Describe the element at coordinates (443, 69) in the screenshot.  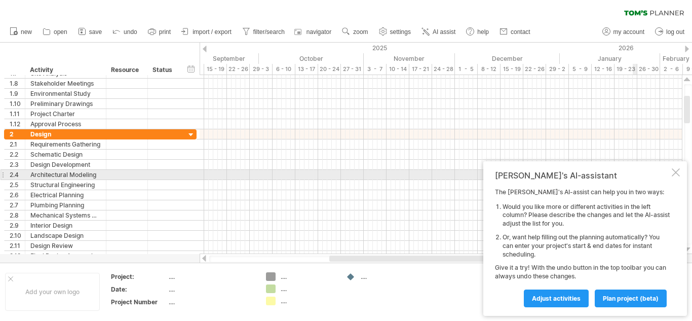
I see `div: 24 - 28` at that location.